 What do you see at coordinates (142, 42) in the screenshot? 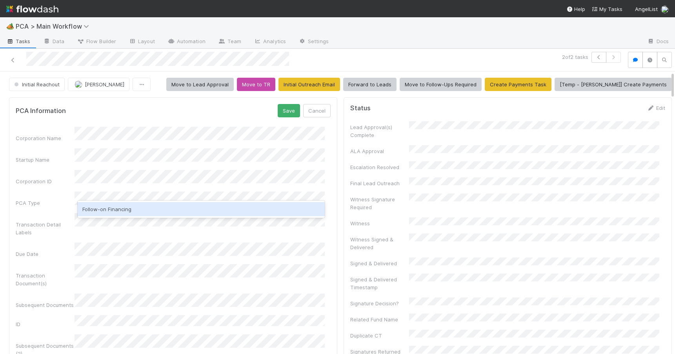
I see `a: Layout` at bounding box center [142, 42].